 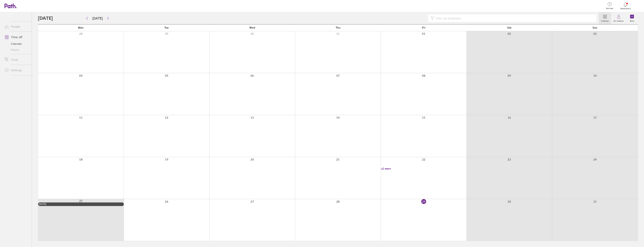 I want to click on span: Get help, so click(x=610, y=8).